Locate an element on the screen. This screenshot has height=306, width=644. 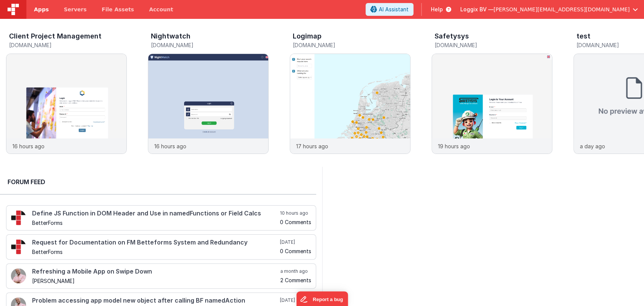
p: 17 hours ago is located at coordinates (312, 146).